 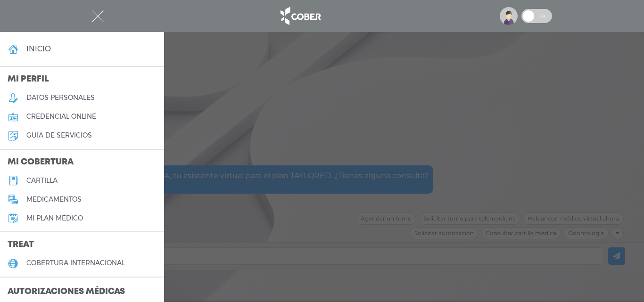 What do you see at coordinates (60, 98) in the screenshot?
I see `h5: datos personales` at bounding box center [60, 98].